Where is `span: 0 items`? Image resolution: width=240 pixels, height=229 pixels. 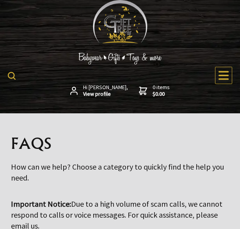 span: 0 items is located at coordinates (161, 91).